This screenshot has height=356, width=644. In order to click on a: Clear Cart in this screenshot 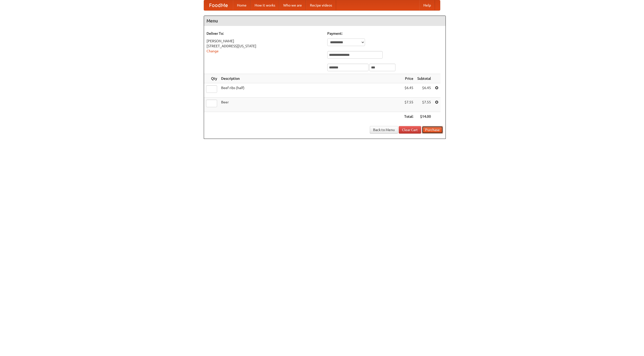, I will do `click(409, 130)`.